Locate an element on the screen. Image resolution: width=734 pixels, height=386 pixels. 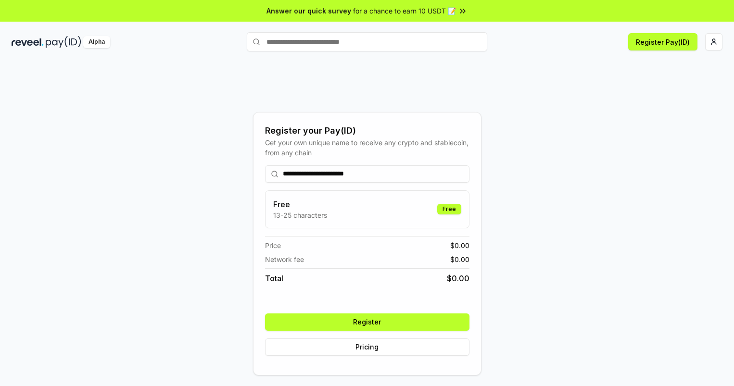
span: Network fee is located at coordinates (284, 259).